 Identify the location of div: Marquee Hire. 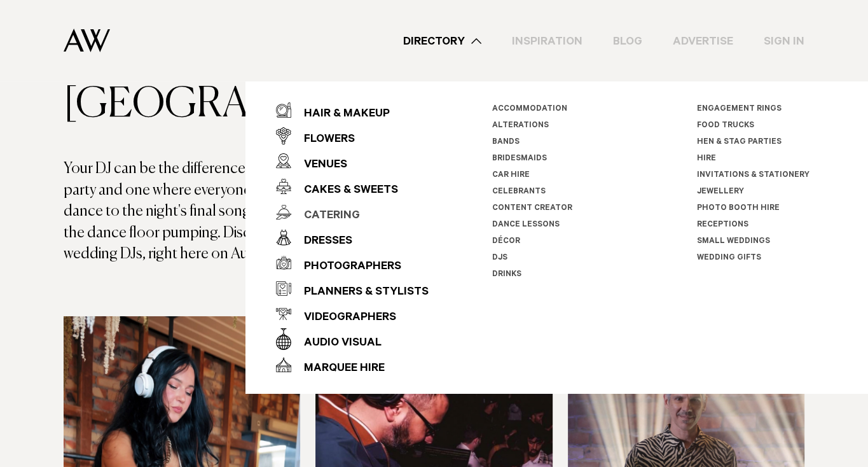
(338, 369).